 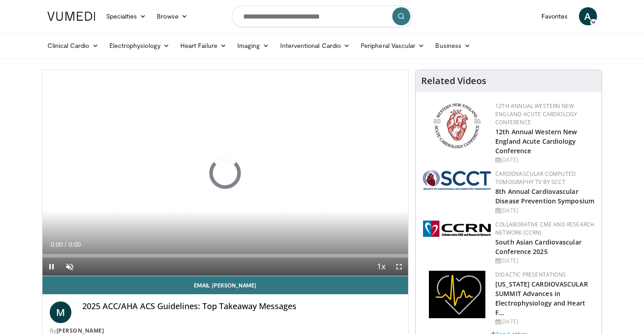 I want to click on span: A, so click(x=588, y=16).